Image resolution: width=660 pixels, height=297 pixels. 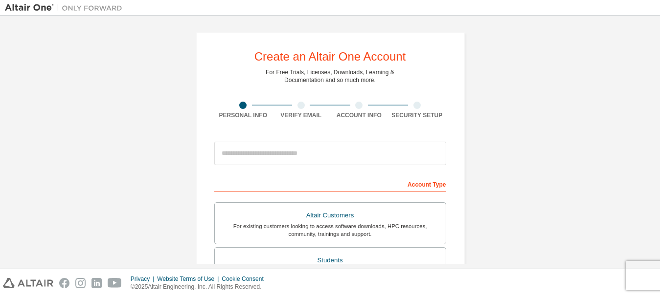 I want to click on div: Altair Customers, so click(x=330, y=216).